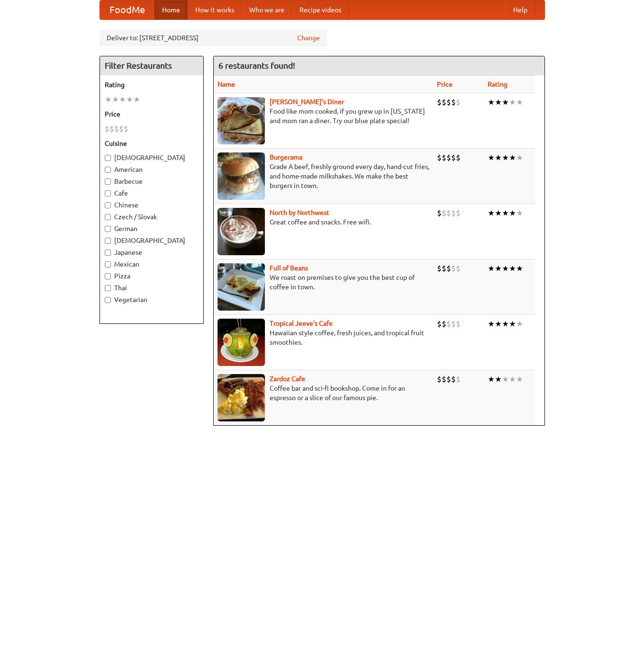  I want to click on a: Change, so click(308, 38).